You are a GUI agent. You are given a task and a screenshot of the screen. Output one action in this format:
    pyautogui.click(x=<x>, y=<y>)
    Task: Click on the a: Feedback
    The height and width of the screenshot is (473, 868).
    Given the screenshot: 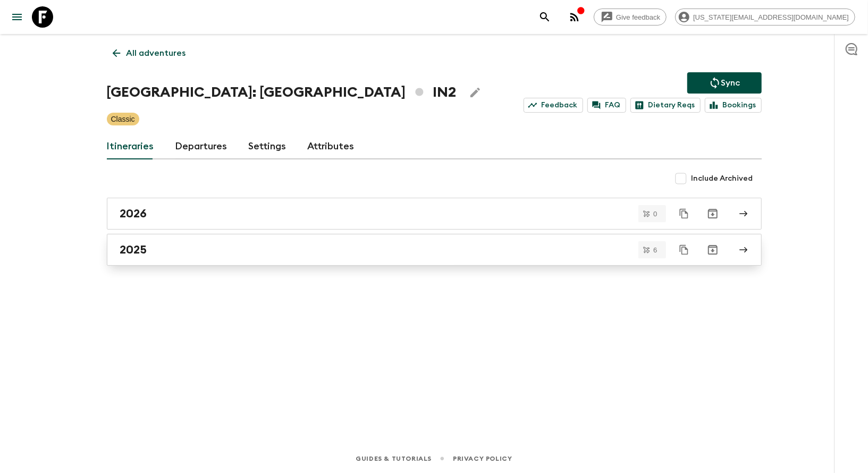 What is the action you would take?
    pyautogui.click(x=554, y=105)
    